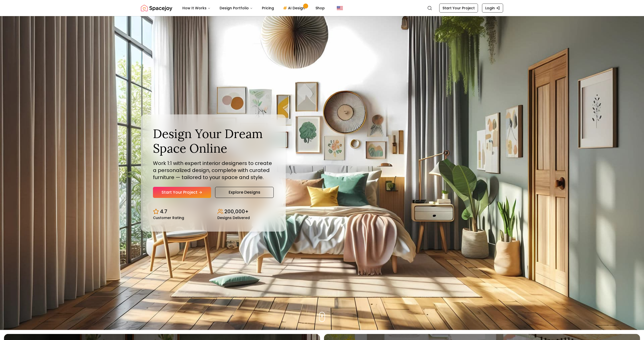  I want to click on a: AI Design, so click(294, 8).